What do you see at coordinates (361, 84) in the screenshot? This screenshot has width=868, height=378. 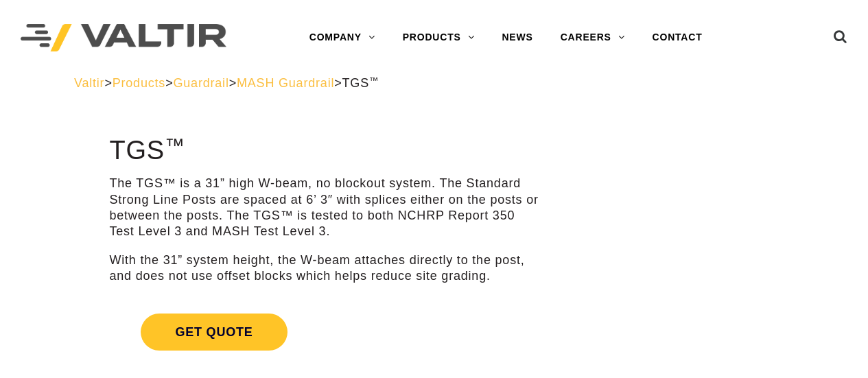 I see `span: TGS` at bounding box center [361, 84].